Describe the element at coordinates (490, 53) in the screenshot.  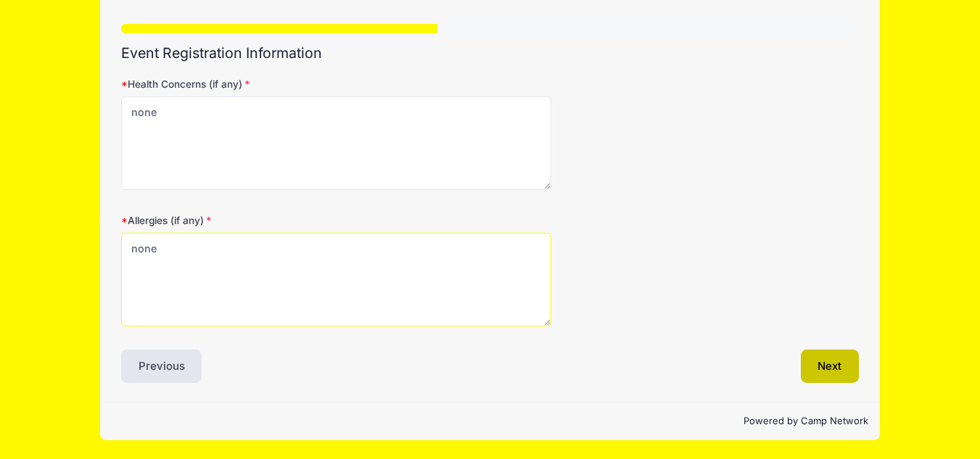
I see `h2: Event Registration Information` at that location.